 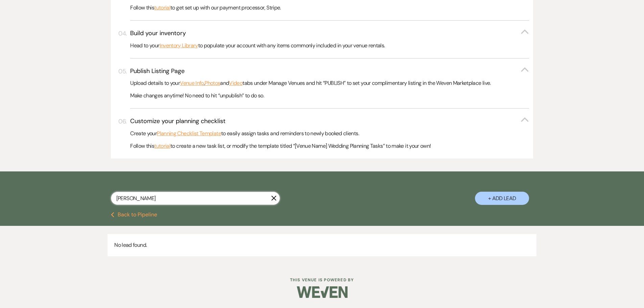 I want to click on button: Back to Pipeline, so click(x=134, y=214).